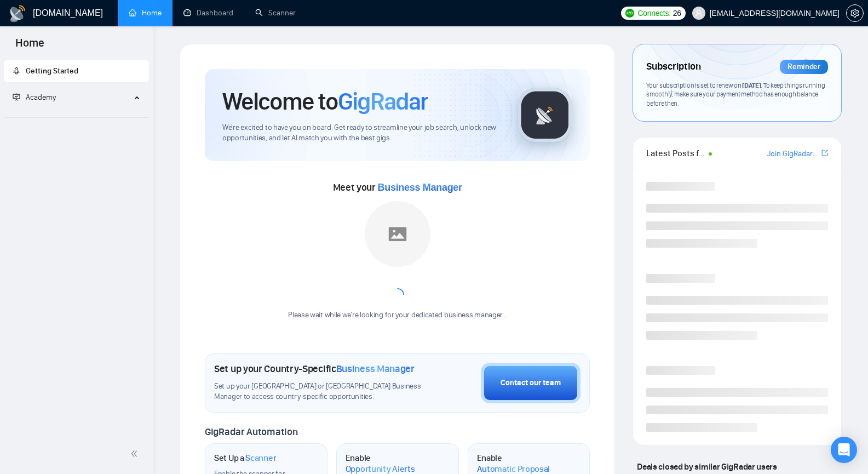 This screenshot has height=474, width=868. What do you see at coordinates (361, 133) in the screenshot?
I see `span: We're excited to have you on board. Get ready to streamline your job search, unlock new opportuni...` at bounding box center [361, 133].